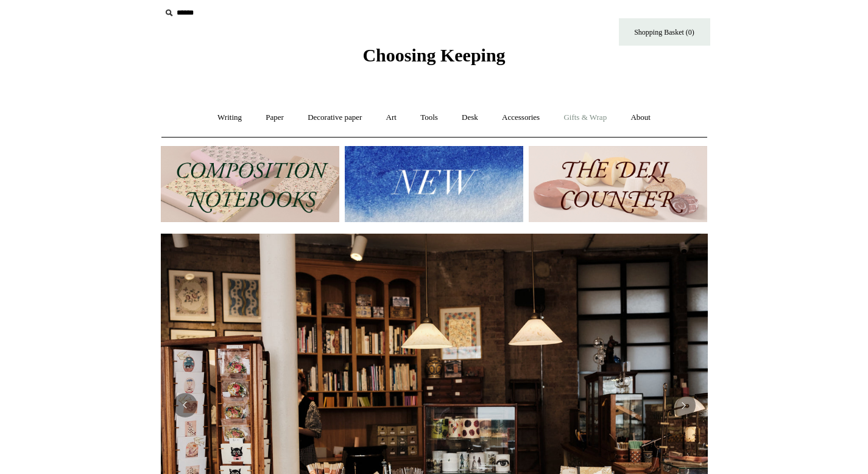 The image size is (868, 474). Describe the element at coordinates (617, 184) in the screenshot. I see `a: The Deli Counter` at that location.